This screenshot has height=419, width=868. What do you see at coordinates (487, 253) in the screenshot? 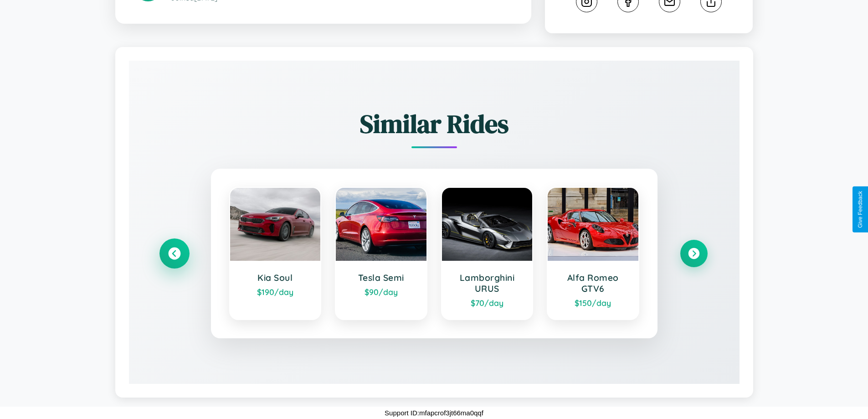
I see `a: Lamborghini URUS$70/day` at bounding box center [487, 253].